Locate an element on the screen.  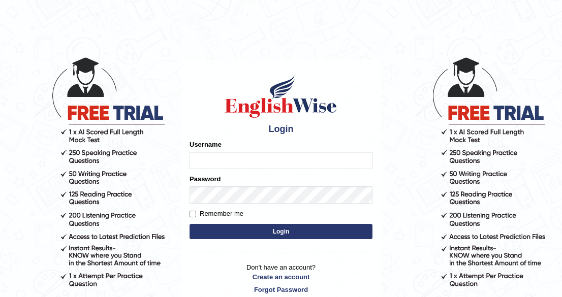
img: Logo of English Wise sign in for intelligent practice with AI is located at coordinates (281, 97).